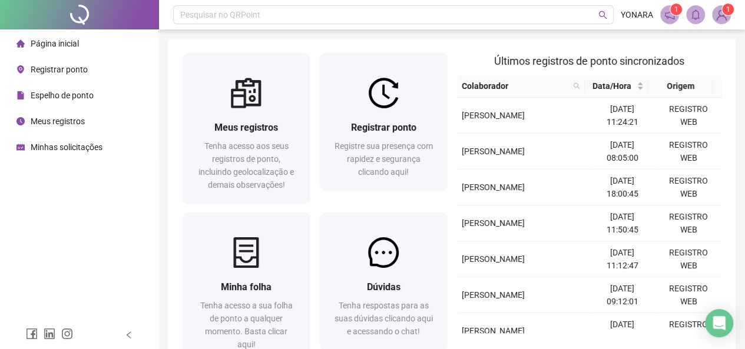 Image resolution: width=745 pixels, height=349 pixels. Describe the element at coordinates (616, 86) in the screenshot. I see `th: Data/Hora` at that location.